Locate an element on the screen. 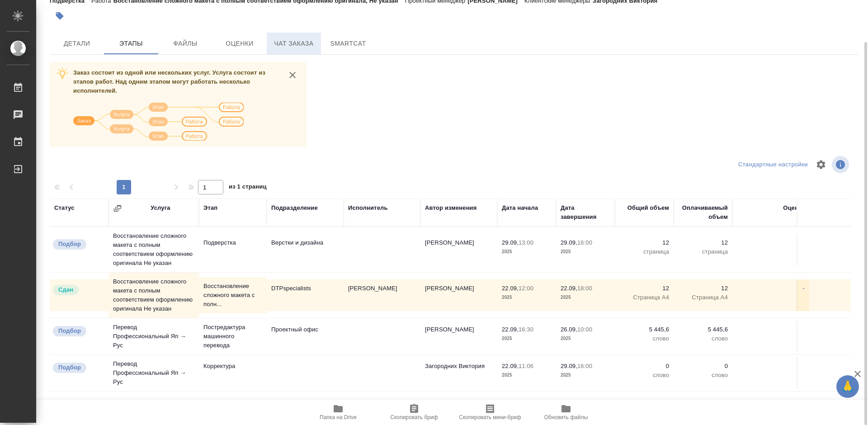  span: Скопировать мини-бриф is located at coordinates (490, 417).